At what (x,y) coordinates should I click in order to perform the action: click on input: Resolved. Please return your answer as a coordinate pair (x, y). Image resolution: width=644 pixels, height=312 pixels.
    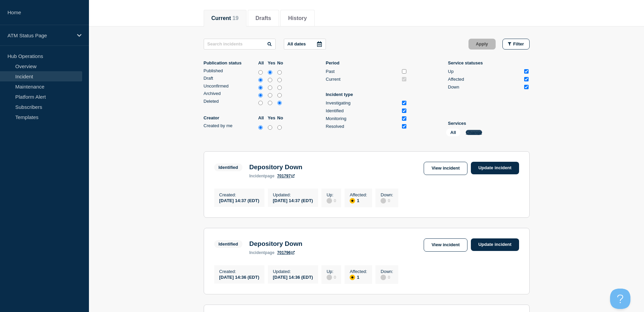
    Looking at the image, I should click on (404, 126).